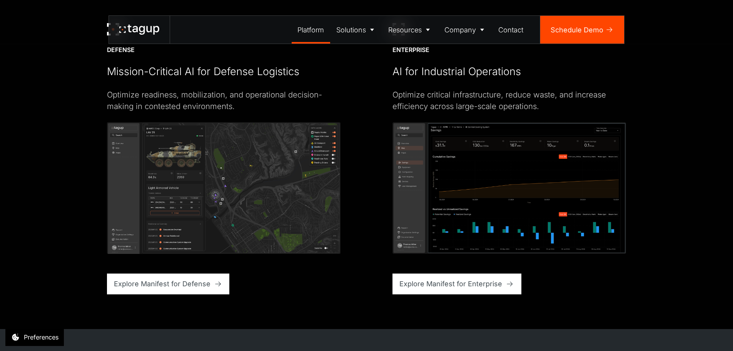 Image resolution: width=733 pixels, height=351 pixels. I want to click on a: Schedule Demo, so click(582, 30).